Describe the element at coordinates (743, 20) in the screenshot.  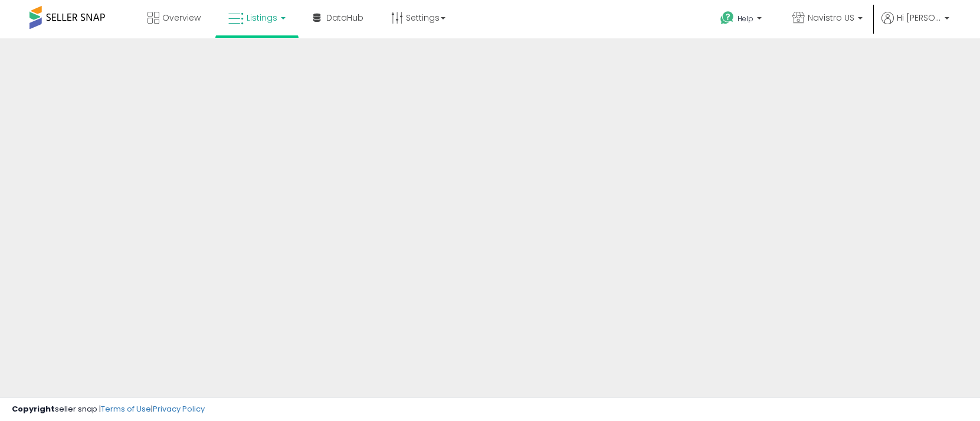
I see `a: Help` at that location.